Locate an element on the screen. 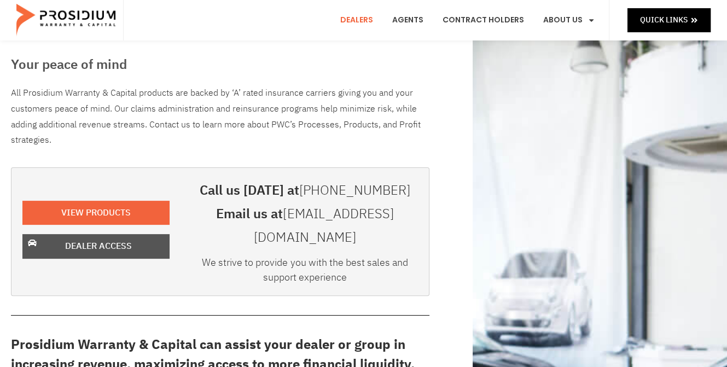  h3: Your peace of mind is located at coordinates (220, 65).